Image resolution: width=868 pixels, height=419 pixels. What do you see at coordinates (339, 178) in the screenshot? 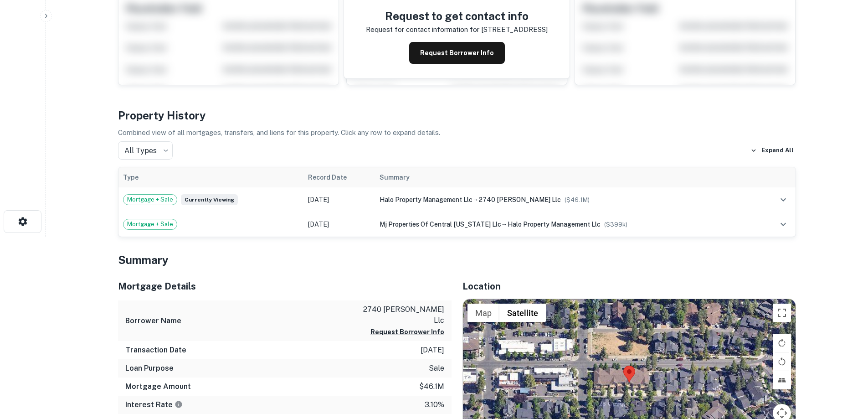
I see `th: Record Date` at bounding box center [339, 178].